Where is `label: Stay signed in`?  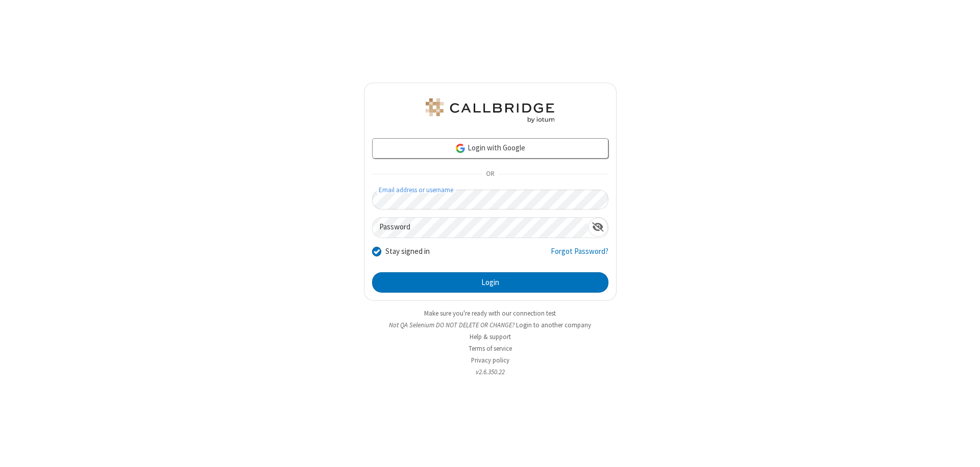
label: Stay signed in is located at coordinates (407, 251).